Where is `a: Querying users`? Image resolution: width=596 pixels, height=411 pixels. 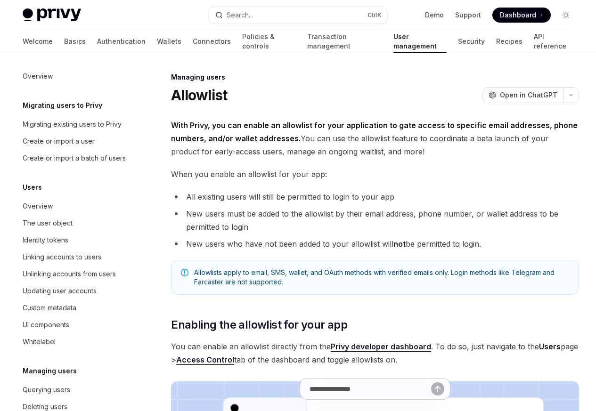
a: Querying users is located at coordinates (75, 390).